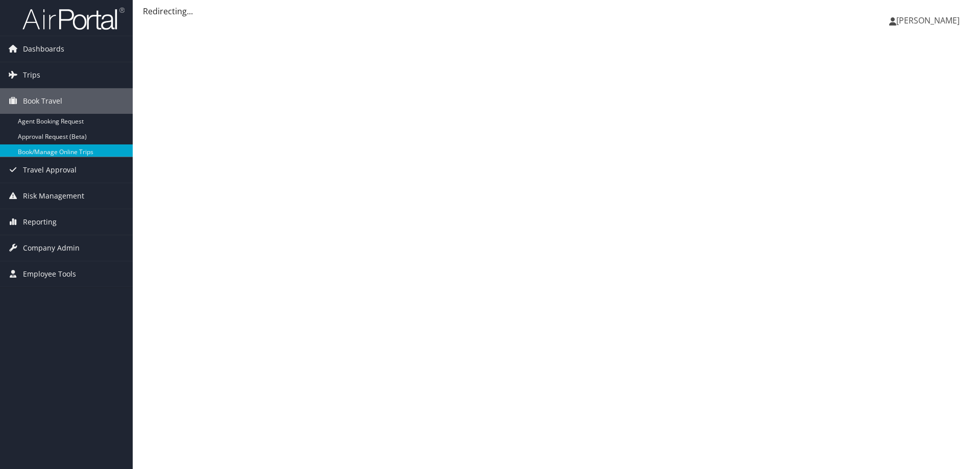  I want to click on span: Dashboards, so click(44, 49).